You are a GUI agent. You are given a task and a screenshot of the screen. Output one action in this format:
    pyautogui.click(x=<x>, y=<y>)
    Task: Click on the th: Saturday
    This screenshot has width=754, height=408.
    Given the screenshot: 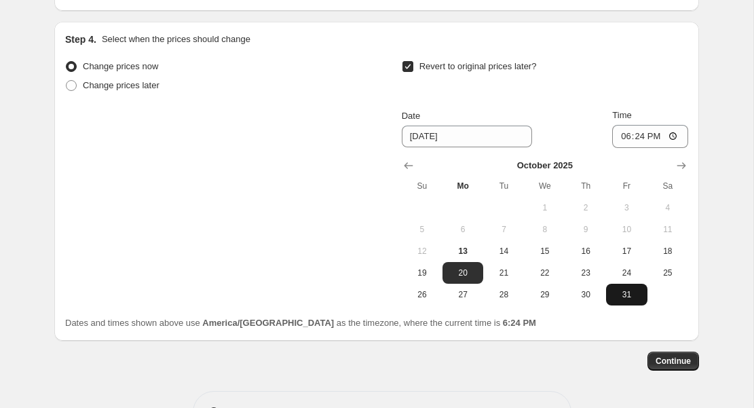 What is the action you would take?
    pyautogui.click(x=668, y=186)
    